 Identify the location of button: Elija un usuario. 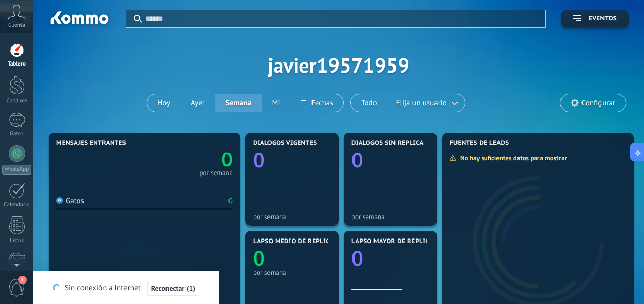
(426, 103).